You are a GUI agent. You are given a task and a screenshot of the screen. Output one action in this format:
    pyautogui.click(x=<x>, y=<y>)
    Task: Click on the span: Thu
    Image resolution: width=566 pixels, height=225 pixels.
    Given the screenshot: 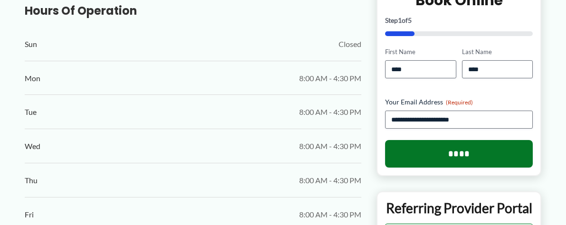 What is the action you would take?
    pyautogui.click(x=31, y=181)
    